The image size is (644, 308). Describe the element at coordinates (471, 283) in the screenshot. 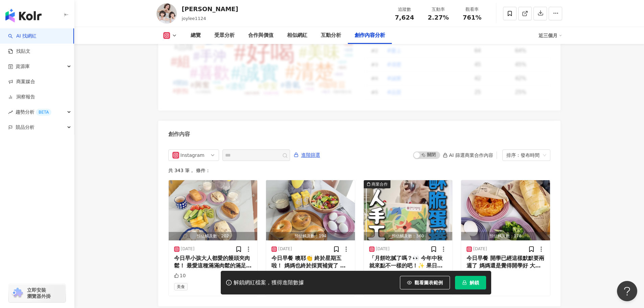

I see `button: 解鎖` at that location.